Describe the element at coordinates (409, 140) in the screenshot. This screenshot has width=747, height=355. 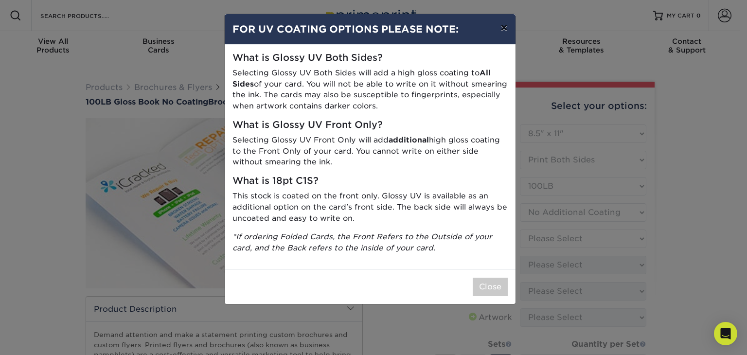
I see `strong: additional` at that location.